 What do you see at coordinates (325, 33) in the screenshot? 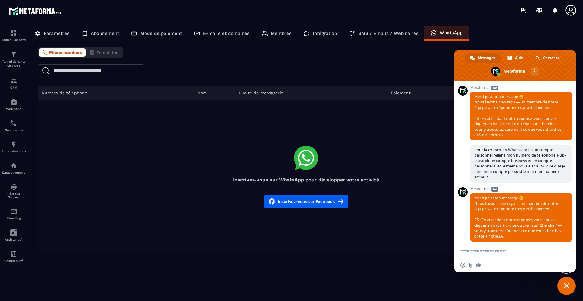
I see `p: Intégration` at bounding box center [325, 33].